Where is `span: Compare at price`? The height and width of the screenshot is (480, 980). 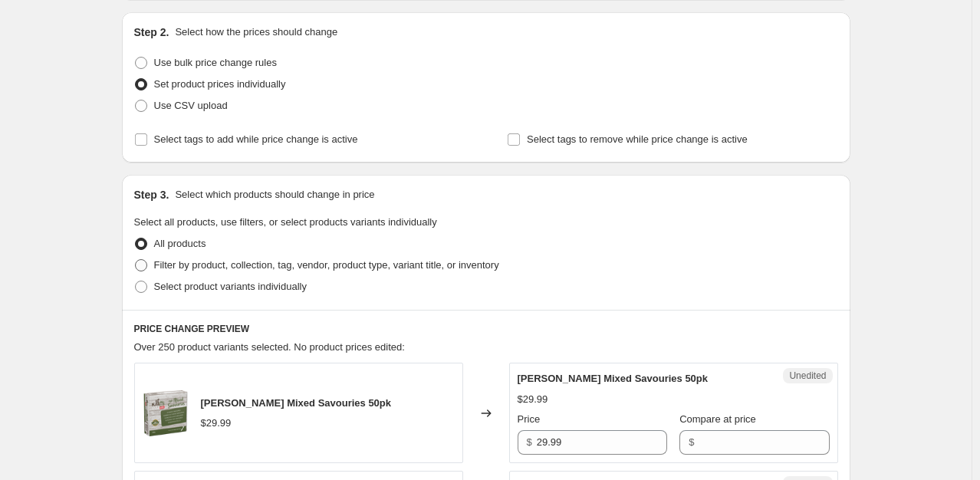
span: Compare at price is located at coordinates (718, 419).